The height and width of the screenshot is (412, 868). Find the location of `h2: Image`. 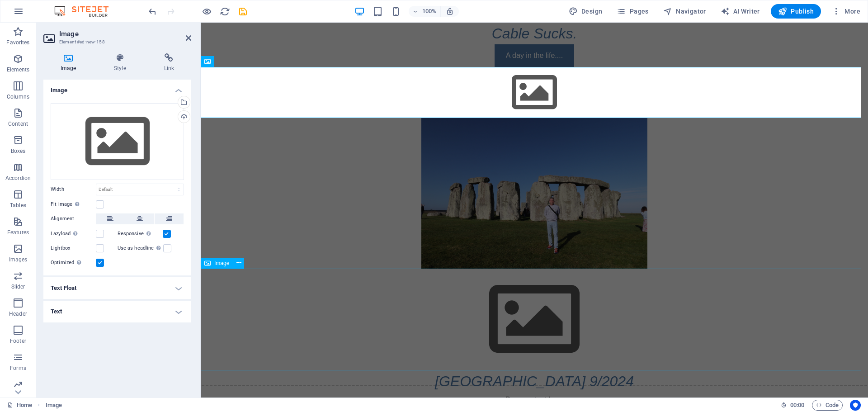

h2: Image is located at coordinates (125, 34).